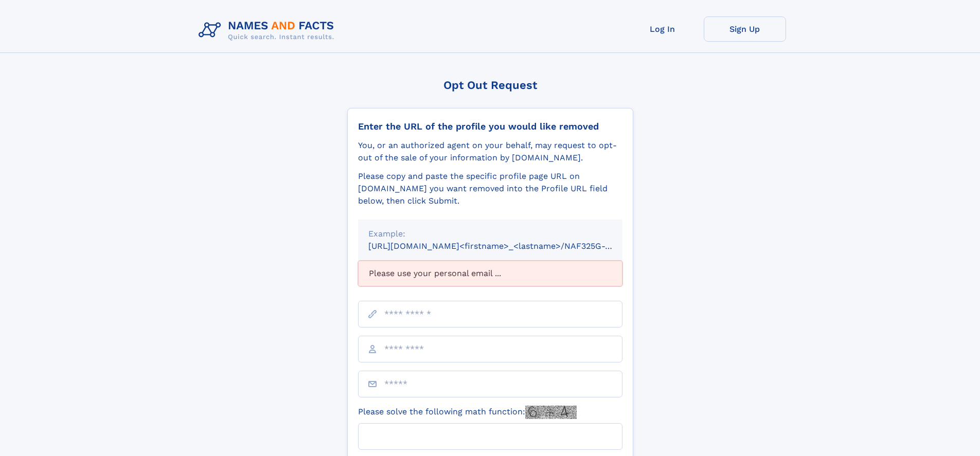 The image size is (980, 456). What do you see at coordinates (663, 29) in the screenshot?
I see `a: Log In` at bounding box center [663, 29].